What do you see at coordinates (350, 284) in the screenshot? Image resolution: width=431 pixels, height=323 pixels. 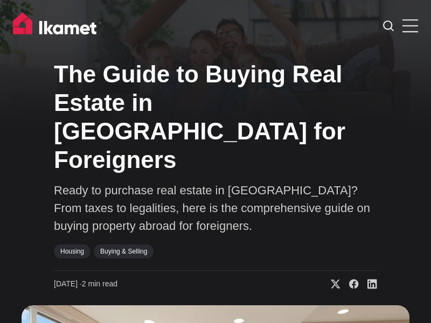 I see `a: Share on Facebook` at bounding box center [350, 284].